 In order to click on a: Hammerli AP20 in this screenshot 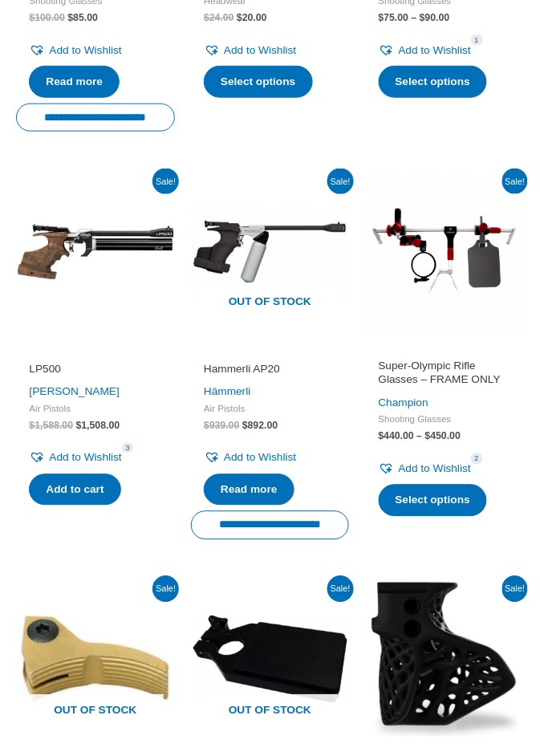, I will do `click(270, 373)`.